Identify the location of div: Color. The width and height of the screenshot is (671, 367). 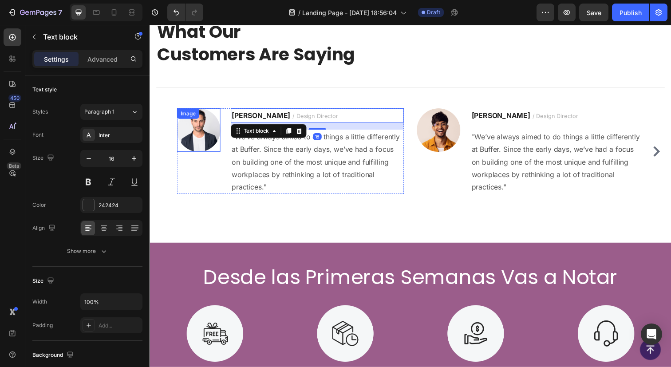
(39, 205).